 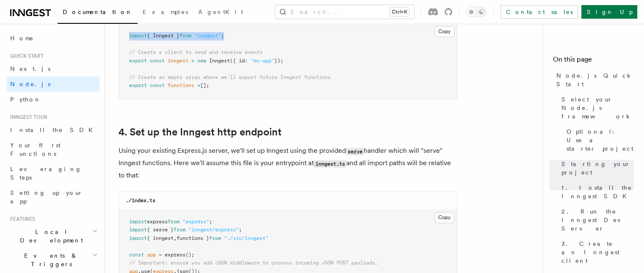 What do you see at coordinates (598, 252) in the screenshot?
I see `span: 3. Create an Inngest client` at bounding box center [598, 252].